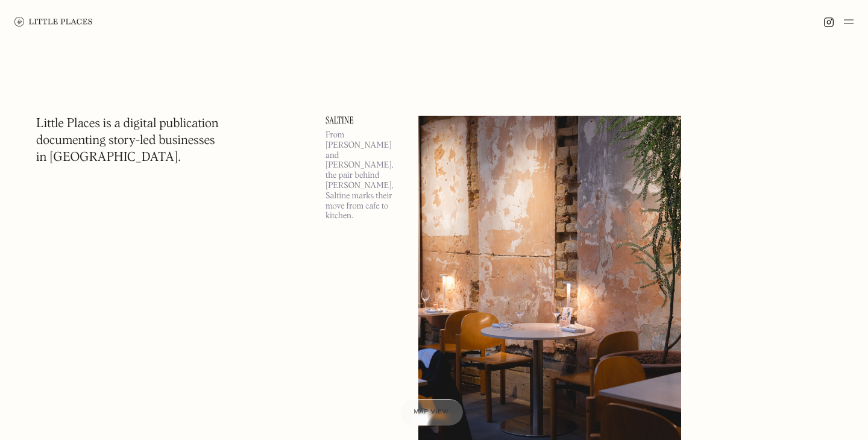 This screenshot has width=868, height=440. I want to click on a: Map view, so click(432, 412).